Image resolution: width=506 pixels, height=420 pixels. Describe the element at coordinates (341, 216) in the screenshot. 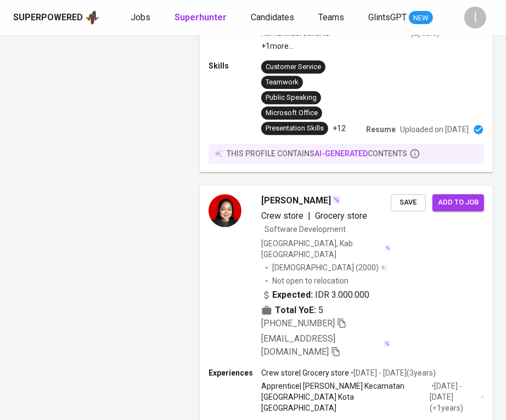

I see `span: Grocery store` at that location.